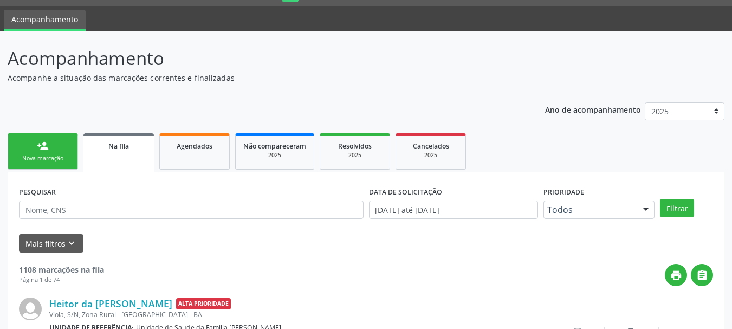 Image resolution: width=732 pixels, height=329 pixels. What do you see at coordinates (405, 192) in the screenshot?
I see `label: DATA DE SOLICITAÇÃO` at bounding box center [405, 192].